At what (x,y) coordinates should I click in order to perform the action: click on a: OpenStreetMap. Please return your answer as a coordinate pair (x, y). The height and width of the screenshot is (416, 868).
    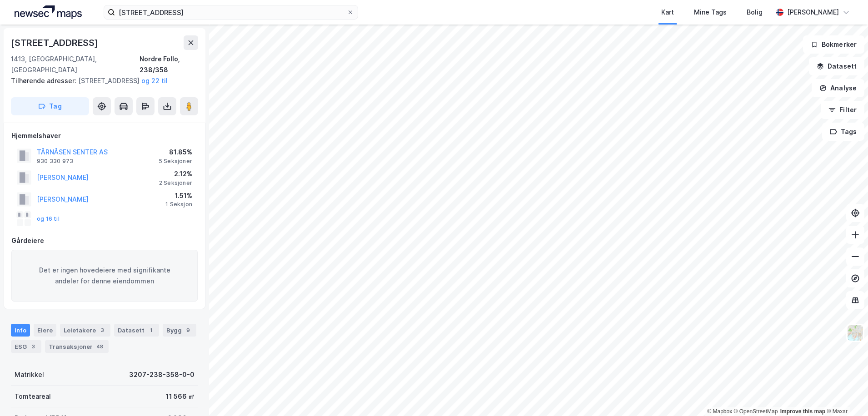
    Looking at the image, I should click on (755, 411).